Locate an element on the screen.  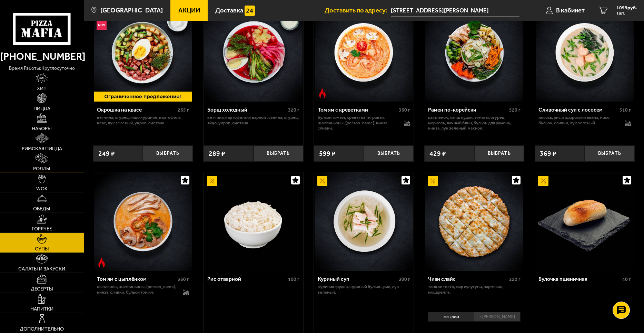
span: 300 г is located at coordinates (404, 279).